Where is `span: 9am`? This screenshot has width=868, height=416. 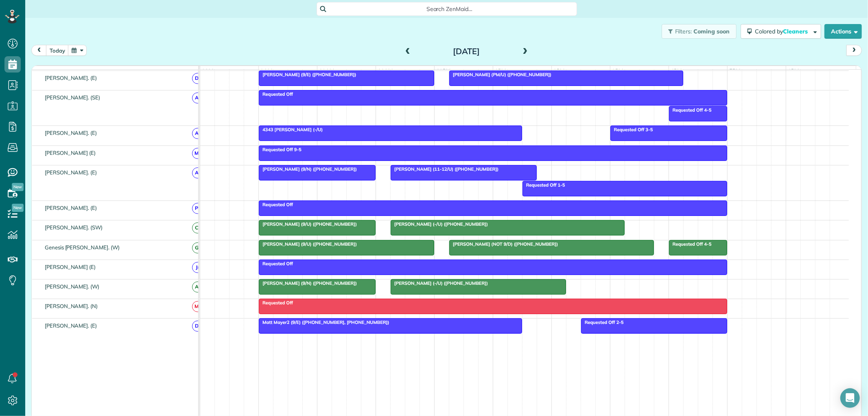
span: 9am is located at coordinates (266, 71).